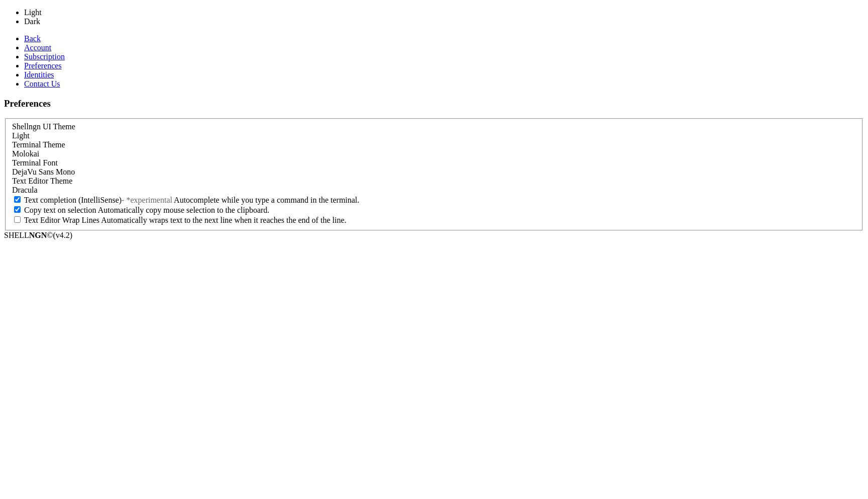 The image size is (868, 499). I want to click on input: Text completion (IntelliSense)- *experimental Autocomplete while you type a command in the terminal., so click(17, 199).